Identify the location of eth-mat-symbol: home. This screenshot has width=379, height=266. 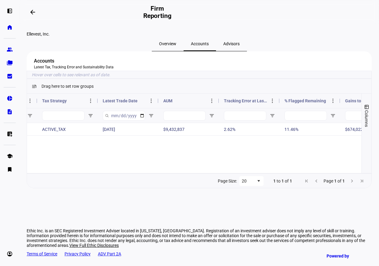
(10, 27).